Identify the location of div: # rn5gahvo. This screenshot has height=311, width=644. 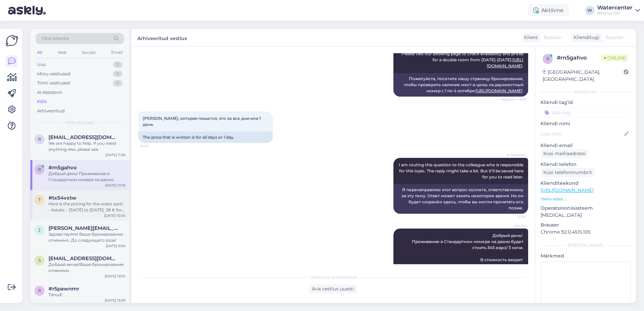
(579, 58).